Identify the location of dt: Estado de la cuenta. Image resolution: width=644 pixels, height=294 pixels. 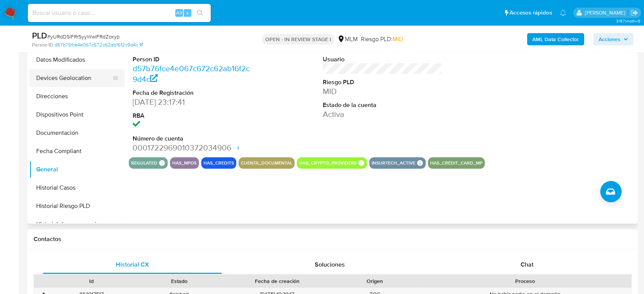
(382, 105).